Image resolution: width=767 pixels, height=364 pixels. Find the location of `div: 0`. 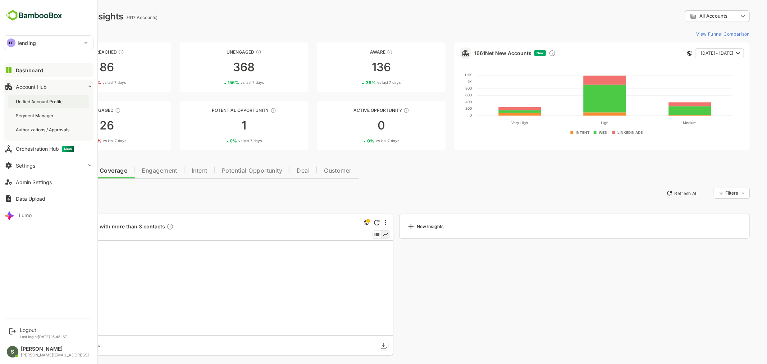

div: 0 is located at coordinates (356, 126).